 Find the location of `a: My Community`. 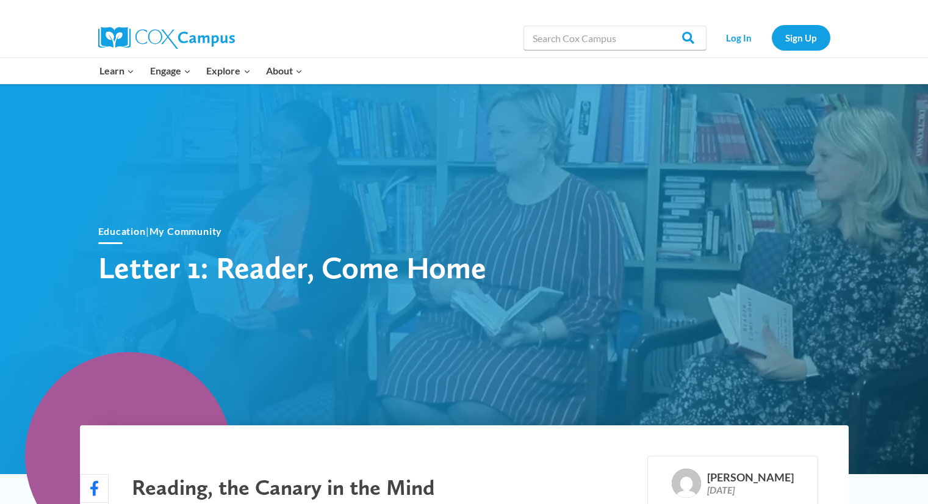

a: My Community is located at coordinates (186, 231).